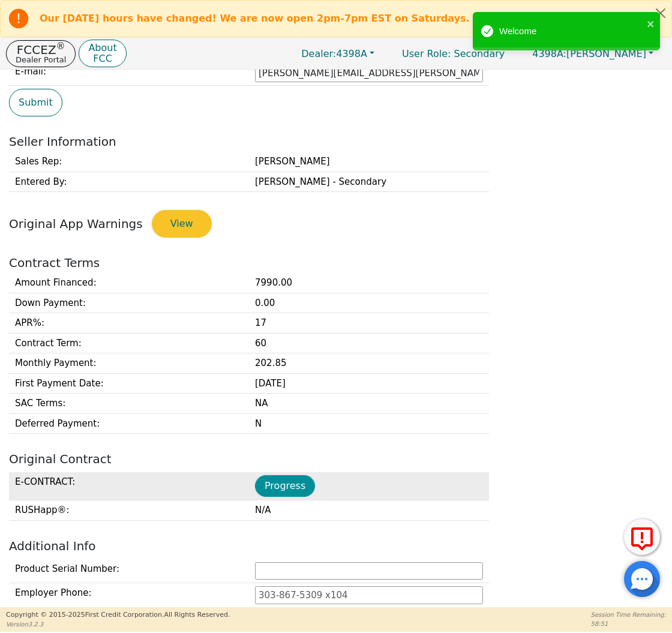  Describe the element at coordinates (369, 323) in the screenshot. I see `td: 17` at that location.